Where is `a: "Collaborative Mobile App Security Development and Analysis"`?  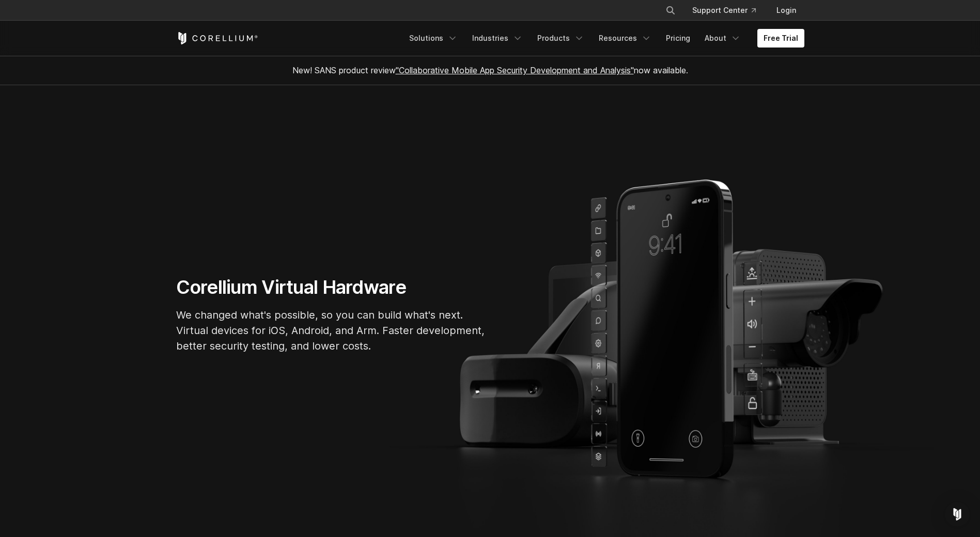 a: "Collaborative Mobile App Security Development and Analysis" is located at coordinates (515, 70).